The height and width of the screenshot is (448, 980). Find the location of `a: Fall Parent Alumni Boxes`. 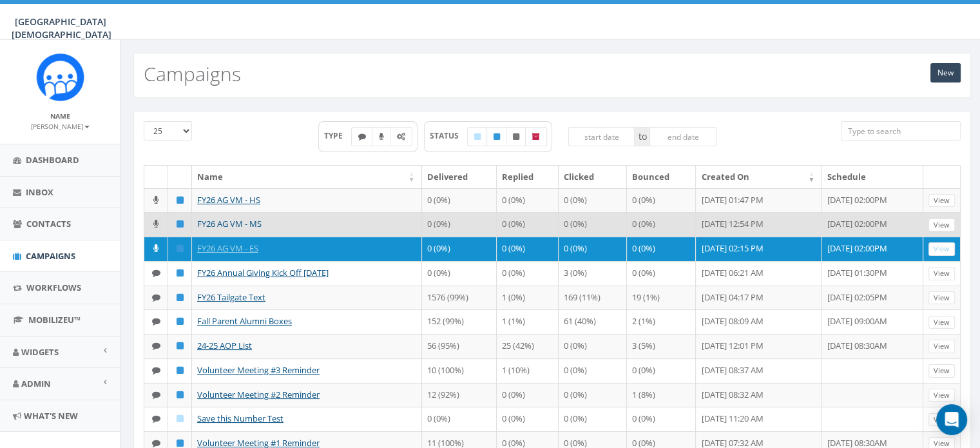

a: Fall Parent Alumni Boxes is located at coordinates (244, 321).